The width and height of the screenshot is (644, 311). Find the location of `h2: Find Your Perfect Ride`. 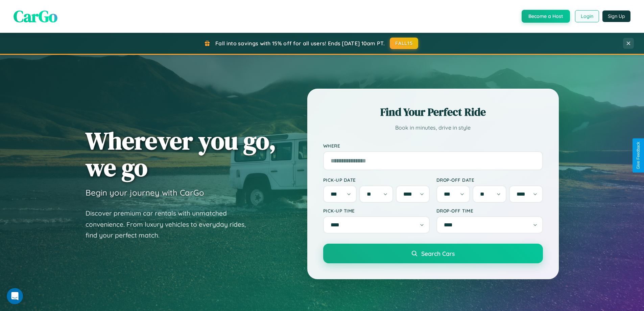

h2: Find Your Perfect Ride is located at coordinates (433, 112).